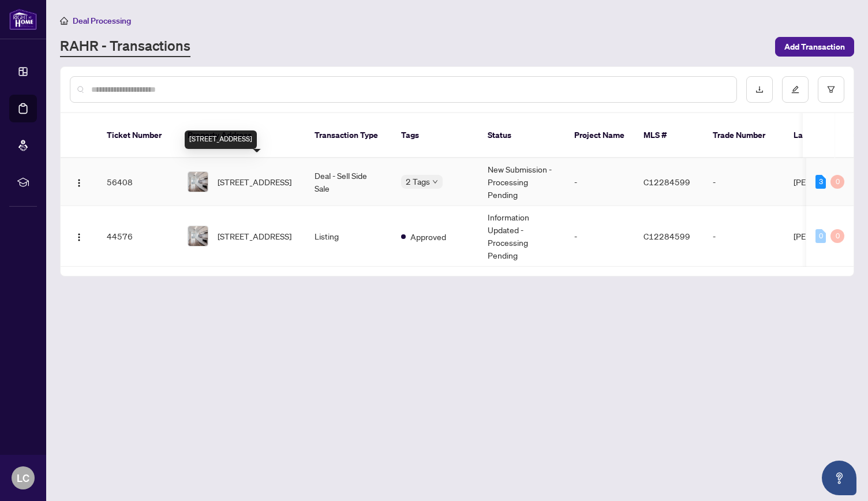  What do you see at coordinates (760, 89) in the screenshot?
I see `span: download` at bounding box center [760, 89].